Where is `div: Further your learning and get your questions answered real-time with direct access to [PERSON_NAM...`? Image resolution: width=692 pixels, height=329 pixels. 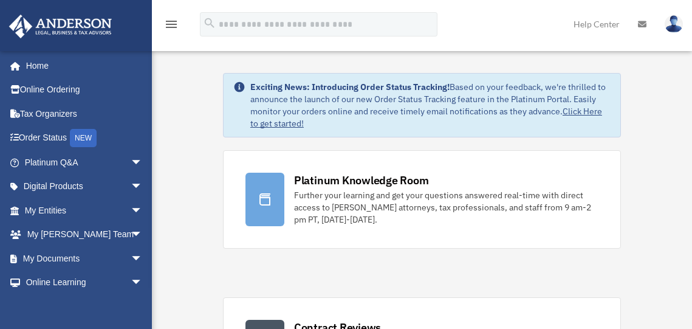
div: Further your learning and get your questions answered real-time with direct access to [PERSON_NAM... is located at coordinates (446, 207).